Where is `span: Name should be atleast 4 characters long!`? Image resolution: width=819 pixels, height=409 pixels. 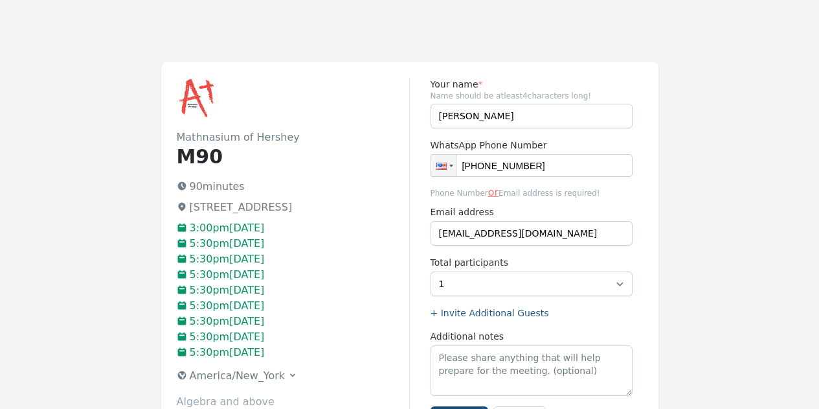 span: Name should be atleast 4 characters long! is located at coordinates (532, 96).